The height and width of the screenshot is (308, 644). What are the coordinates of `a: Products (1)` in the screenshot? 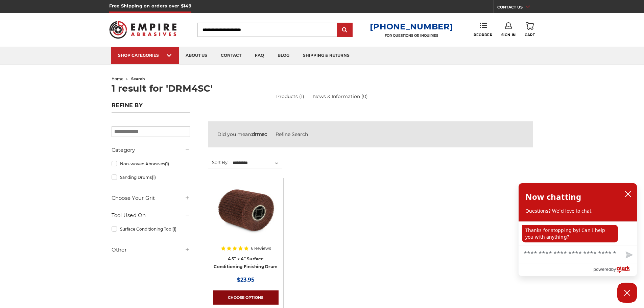 It's located at (290, 96).